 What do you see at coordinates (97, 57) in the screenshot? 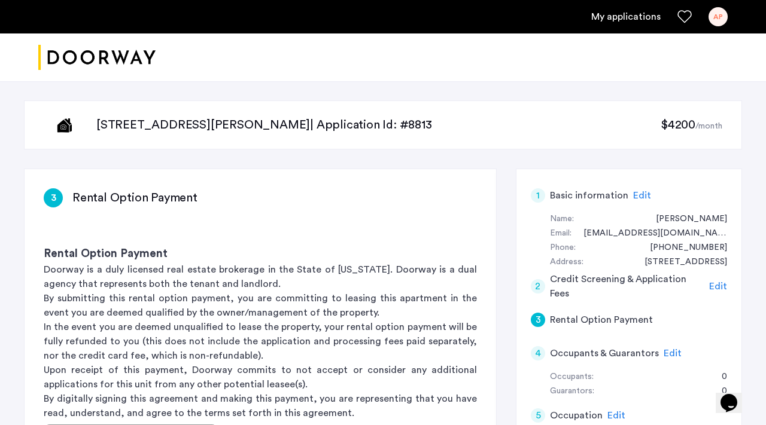
I see `a: Cazamio logo` at bounding box center [97, 57].